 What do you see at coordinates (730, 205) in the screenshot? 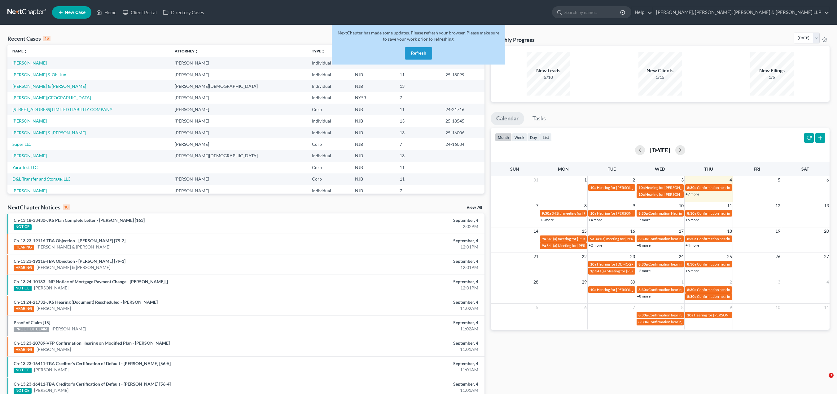
I see `span: 11` at bounding box center [730, 205].